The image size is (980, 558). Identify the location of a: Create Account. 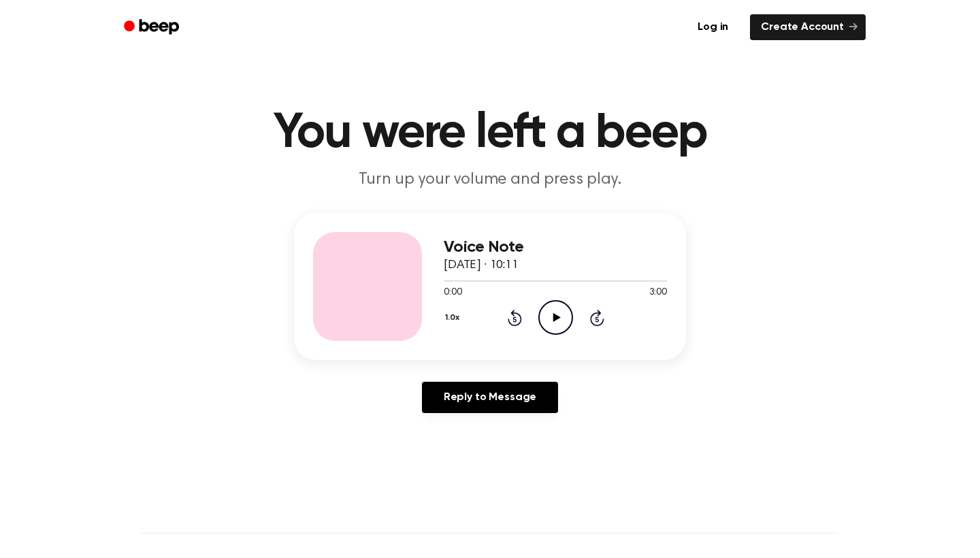
(808, 27).